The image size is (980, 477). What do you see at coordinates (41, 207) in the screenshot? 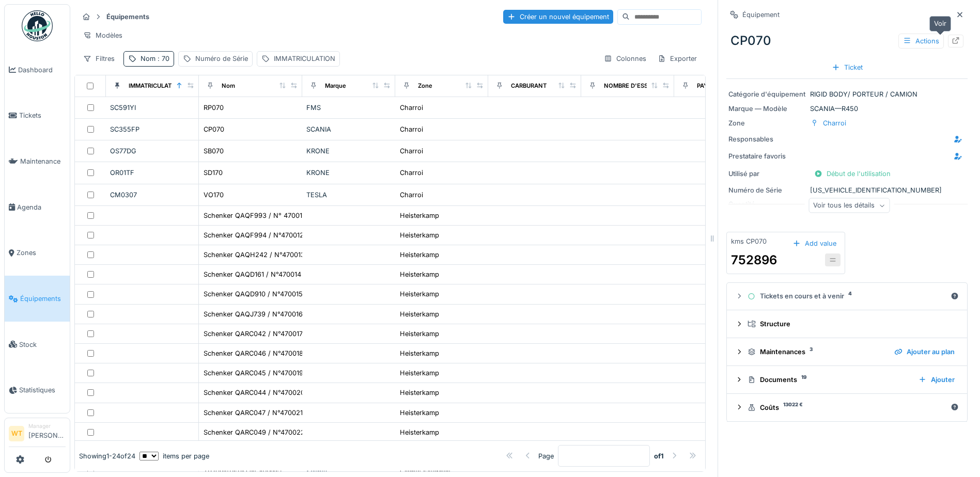
I see `span: Agenda` at bounding box center [41, 207].